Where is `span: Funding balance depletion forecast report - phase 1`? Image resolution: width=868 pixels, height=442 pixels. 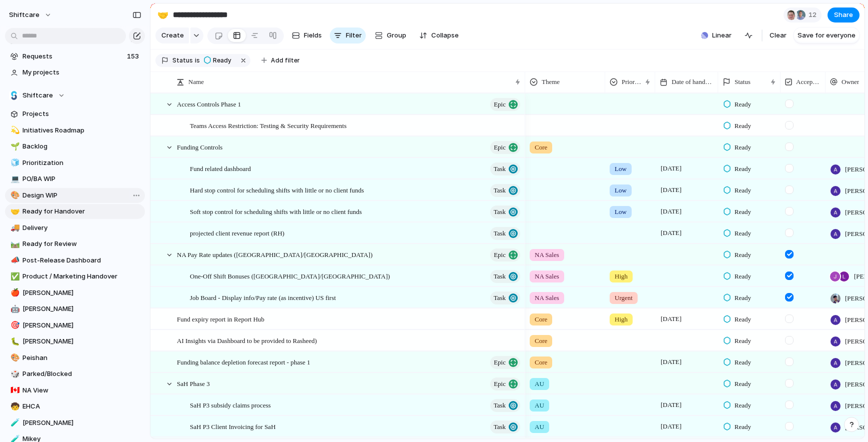
span: Funding balance depletion forecast report - phase 1 is located at coordinates (243, 361).